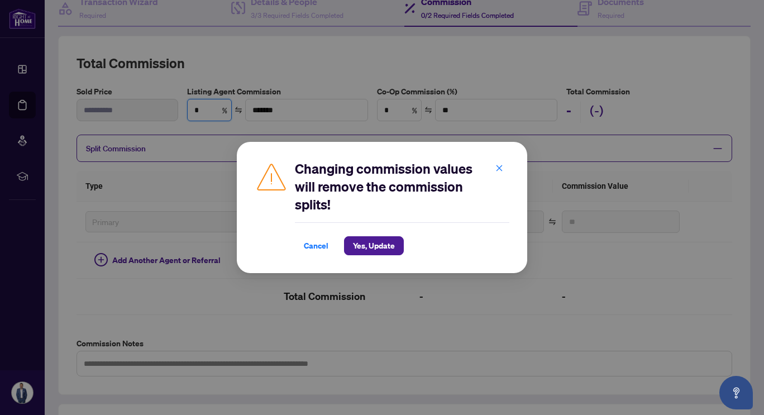  What do you see at coordinates (374, 246) in the screenshot?
I see `span: Yes, Update` at bounding box center [374, 246].